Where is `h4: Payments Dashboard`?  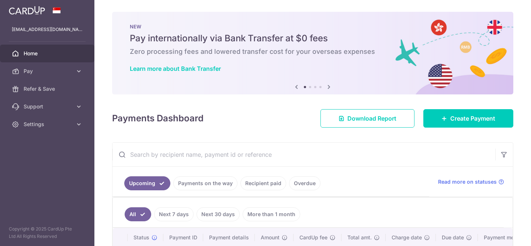
h4: Payments Dashboard is located at coordinates (158, 118).